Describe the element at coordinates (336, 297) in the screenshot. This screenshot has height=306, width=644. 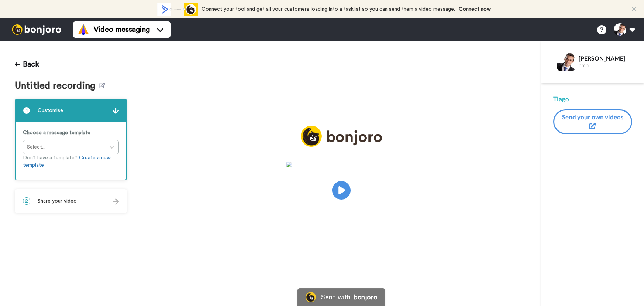
I see `div: Sent with` at that location.